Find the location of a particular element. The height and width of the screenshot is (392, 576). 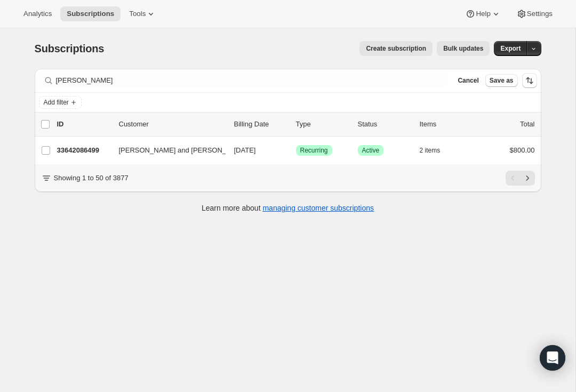

p: Customer is located at coordinates (172, 124).